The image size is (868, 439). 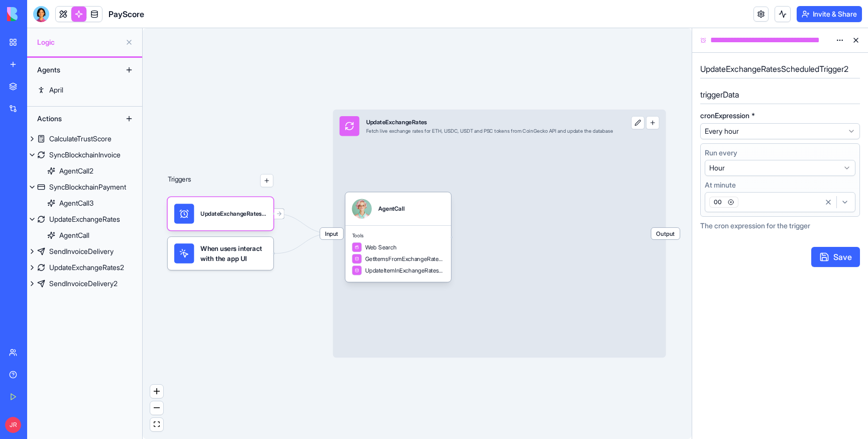 What do you see at coordinates (38, 14) in the screenshot?
I see `img: logo` at bounding box center [38, 14].